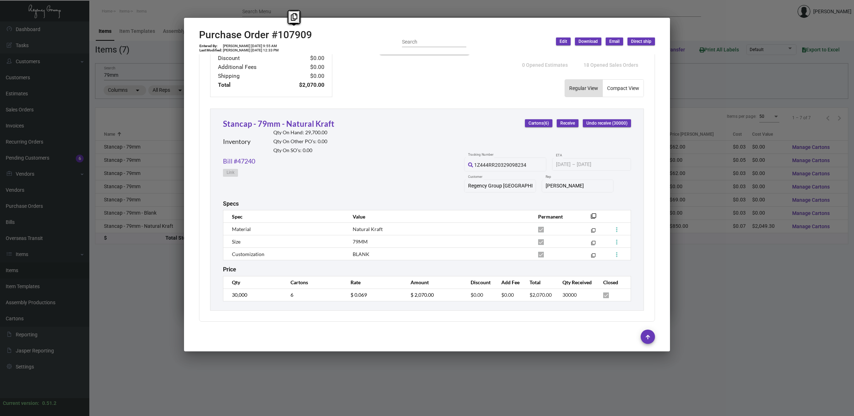 The image size is (854, 416). I want to click on a: Stancap - 79mm - Natural Kraft, so click(279, 124).